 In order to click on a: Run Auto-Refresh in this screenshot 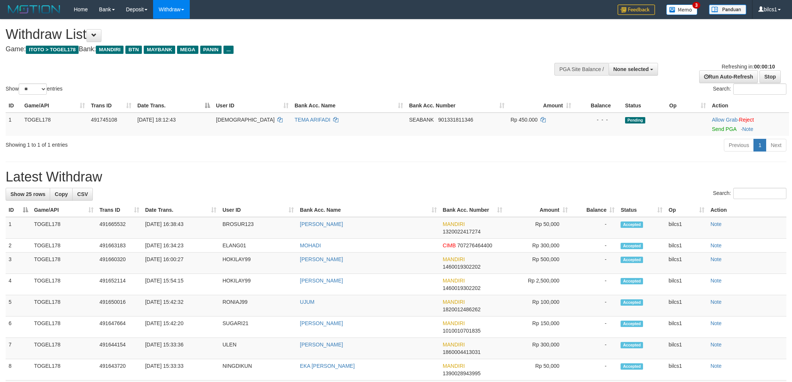, I will do `click(729, 77)`.